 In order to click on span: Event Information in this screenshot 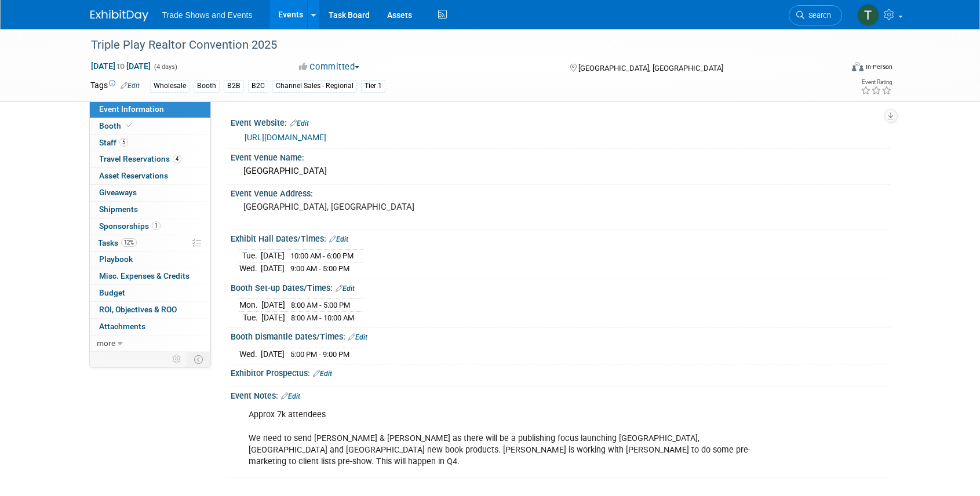, I will do `click(132, 109)`.